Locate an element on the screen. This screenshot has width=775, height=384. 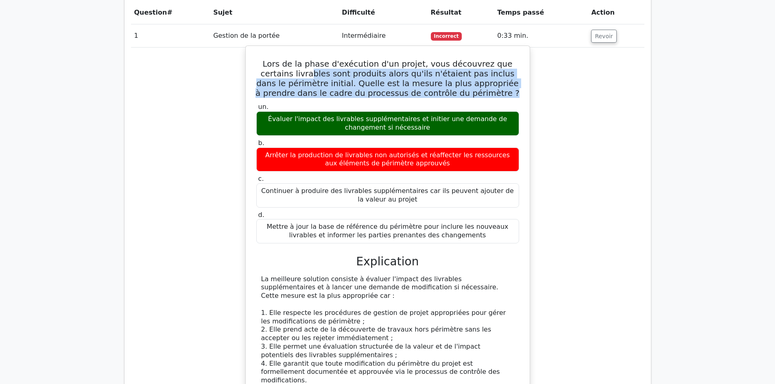
font: Difficulté is located at coordinates (358, 12).